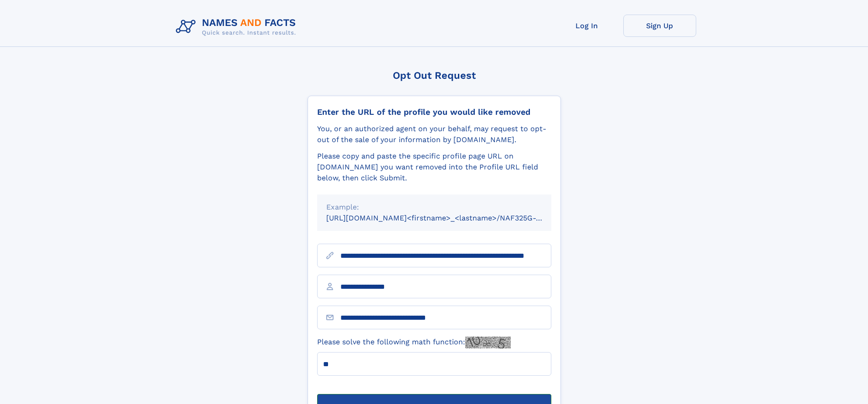 The height and width of the screenshot is (404, 868). I want to click on label: Please solve the following math function:, so click(414, 343).